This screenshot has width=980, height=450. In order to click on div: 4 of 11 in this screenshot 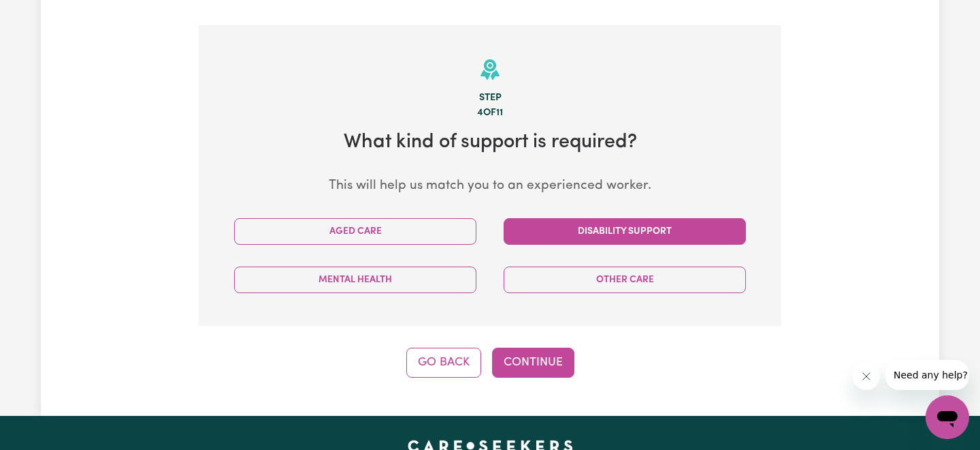, I will do `click(490, 113)`.